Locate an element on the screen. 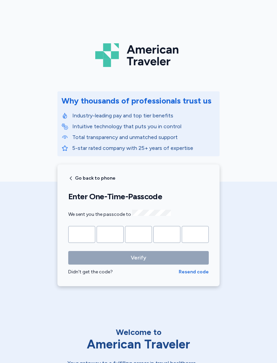 The height and width of the screenshot is (363, 277). span: Verify is located at coordinates (139, 257).